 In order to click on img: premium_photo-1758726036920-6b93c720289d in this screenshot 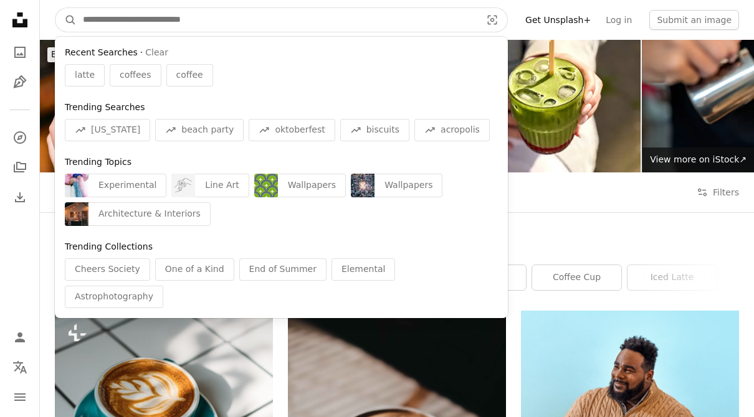, I will do `click(77, 186)`.